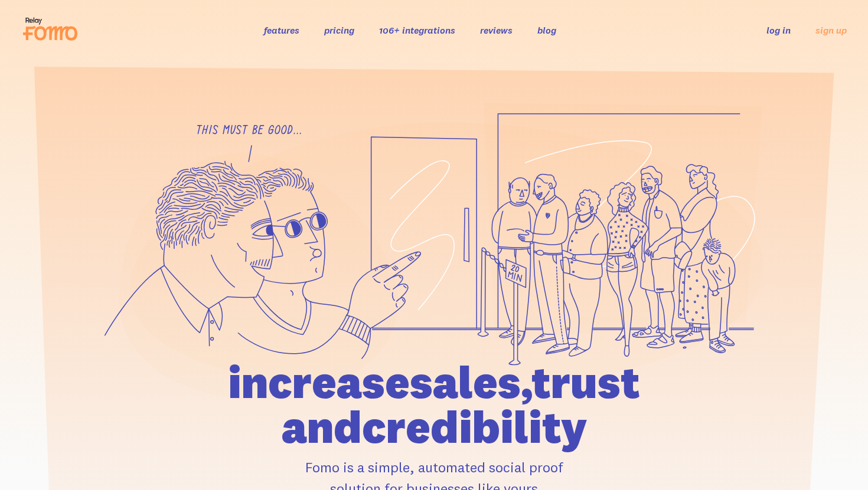  I want to click on a: 106+ integrations, so click(417, 30).